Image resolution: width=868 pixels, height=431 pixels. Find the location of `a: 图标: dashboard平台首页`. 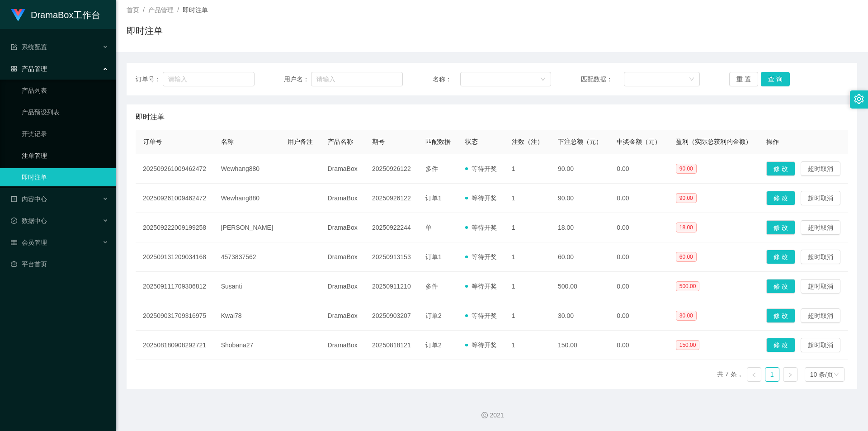

a: 图标: dashboard平台首页 is located at coordinates (59, 265).